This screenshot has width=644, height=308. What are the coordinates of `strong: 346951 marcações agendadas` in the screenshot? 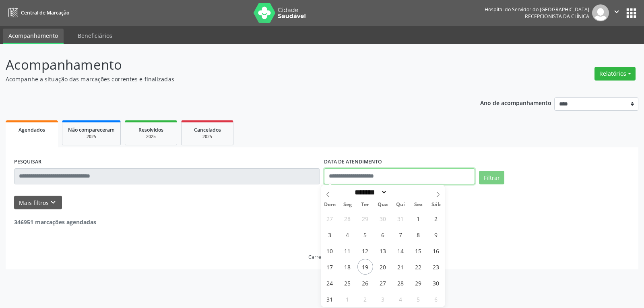 It's located at (55, 222).